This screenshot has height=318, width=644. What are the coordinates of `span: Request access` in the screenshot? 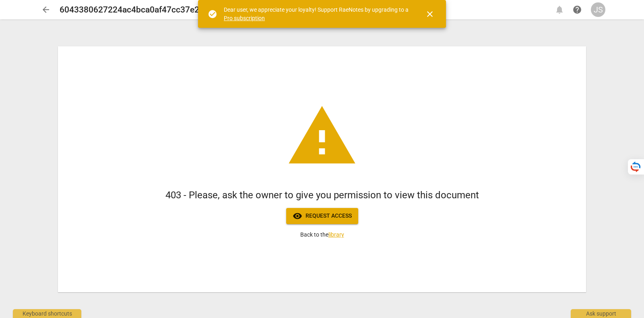 It's located at (322, 216).